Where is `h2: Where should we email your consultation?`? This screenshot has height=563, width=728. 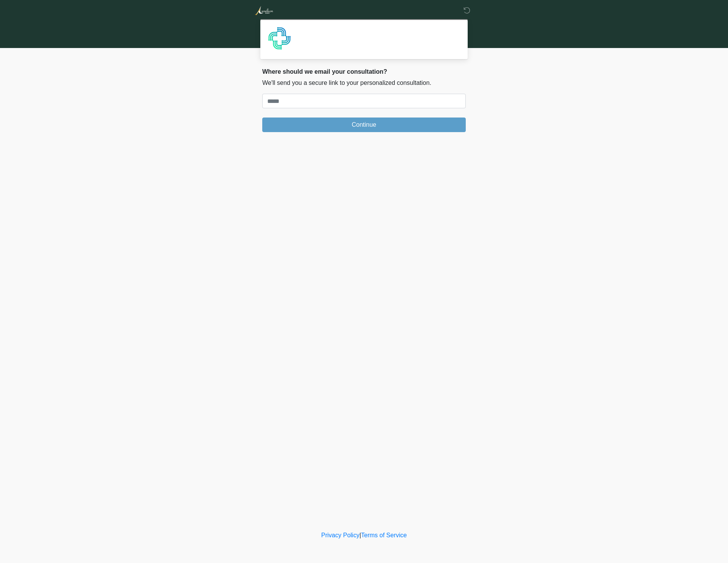
h2: Where should we email your consultation? is located at coordinates (364, 71).